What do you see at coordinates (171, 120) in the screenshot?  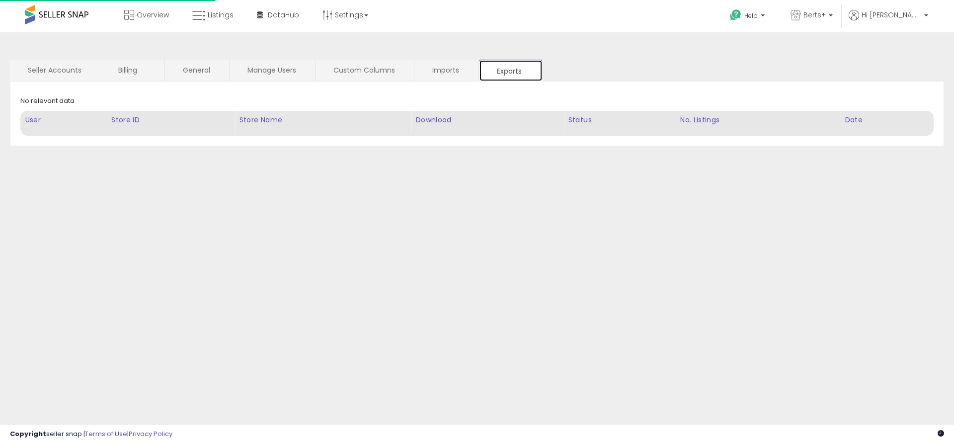 I see `div: Store ID` at bounding box center [171, 120].